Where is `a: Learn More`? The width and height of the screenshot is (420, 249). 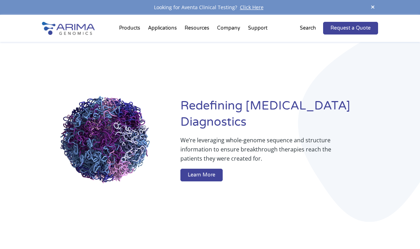
a: Learn More is located at coordinates (202, 175).